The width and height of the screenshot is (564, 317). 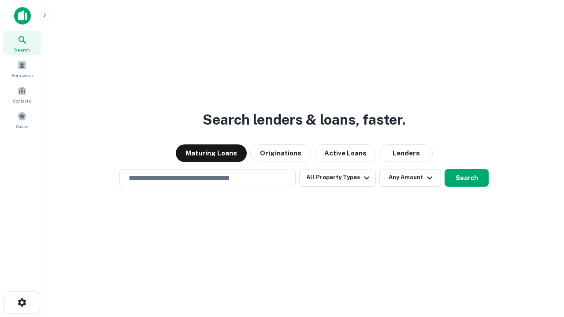 I want to click on span: Search, so click(x=22, y=50).